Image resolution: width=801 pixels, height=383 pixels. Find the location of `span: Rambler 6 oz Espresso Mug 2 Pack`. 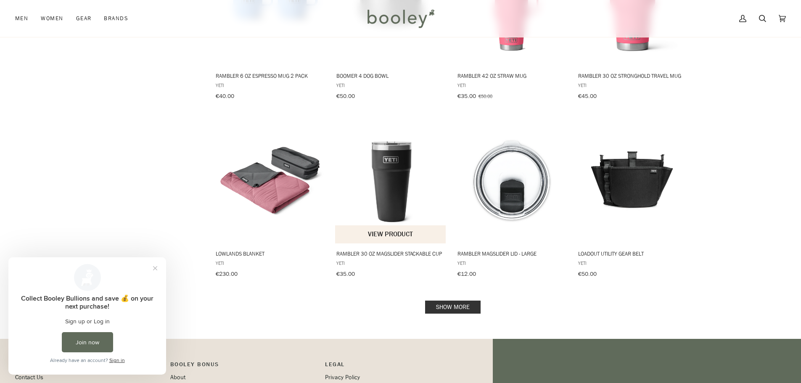

span: Rambler 6 oz Espresso Mug 2 Pack is located at coordinates (270, 76).